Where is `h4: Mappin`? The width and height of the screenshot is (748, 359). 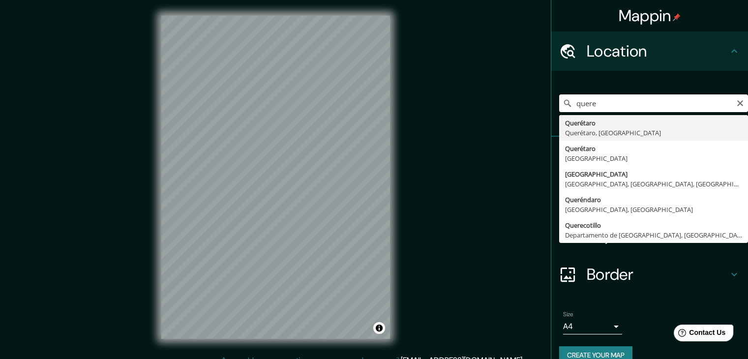
h4: Mappin is located at coordinates (650, 16).